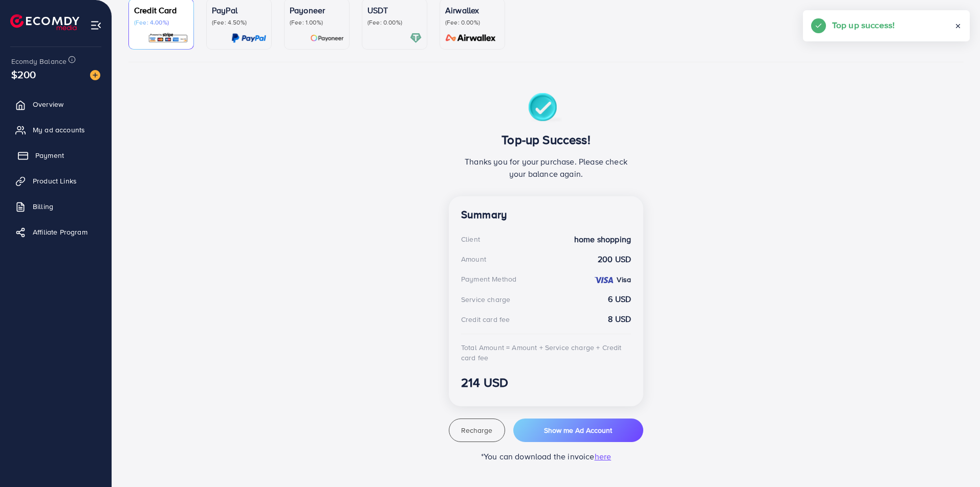 Image resolution: width=980 pixels, height=487 pixels. I want to click on button: Show me Ad Account, so click(578, 431).